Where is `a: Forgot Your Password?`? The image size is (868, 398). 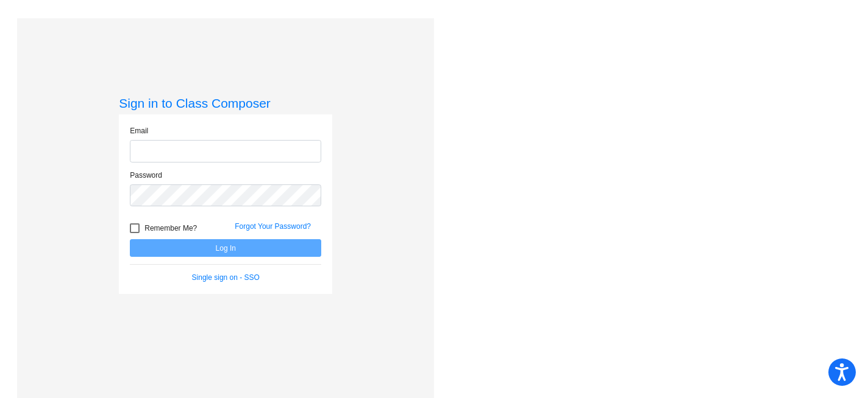
a: Forgot Your Password? is located at coordinates (272, 227).